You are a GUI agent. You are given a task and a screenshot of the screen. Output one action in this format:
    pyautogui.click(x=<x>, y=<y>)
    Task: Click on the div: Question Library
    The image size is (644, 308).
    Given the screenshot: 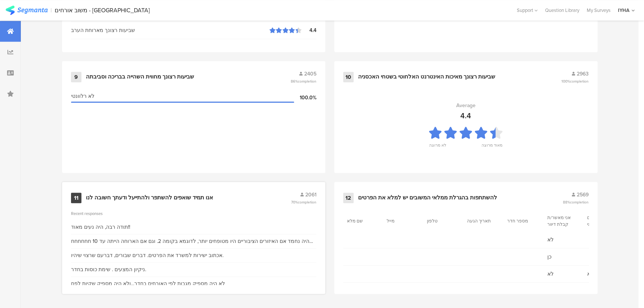 What is the action you would take?
    pyautogui.click(x=562, y=10)
    